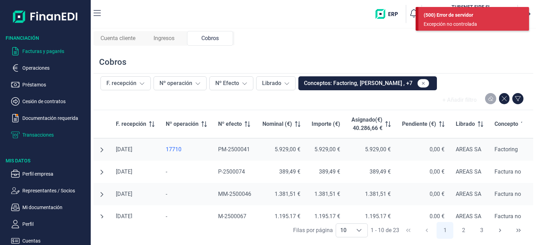  Describe the element at coordinates (45, 16) in the screenshot. I see `img: Logo de aplicación` at that location.